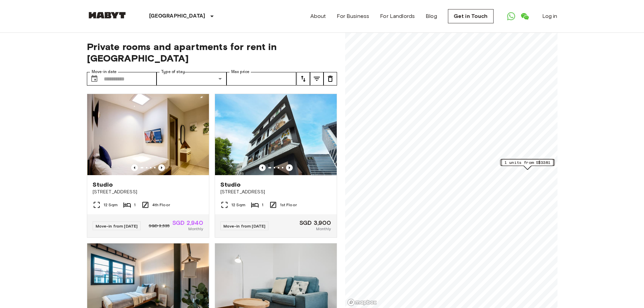 The image size is (644, 308). I want to click on span: SGD 3,535, so click(159, 226).